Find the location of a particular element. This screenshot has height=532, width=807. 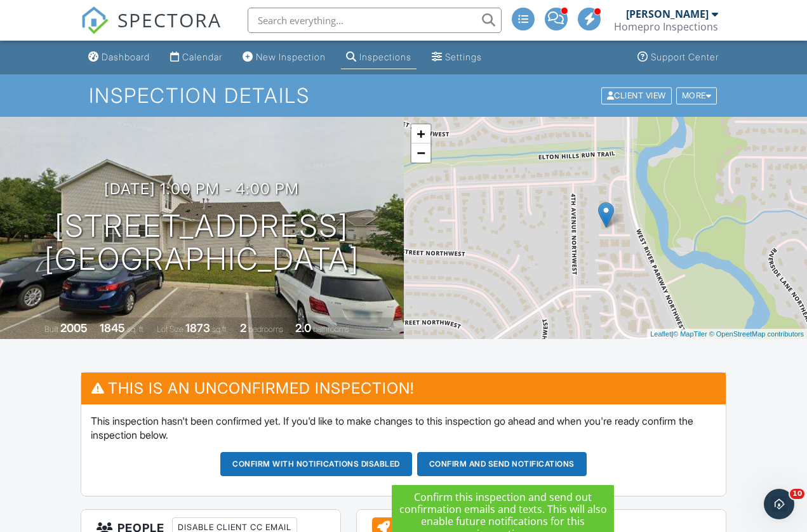

span: bedrooms is located at coordinates (265, 329).